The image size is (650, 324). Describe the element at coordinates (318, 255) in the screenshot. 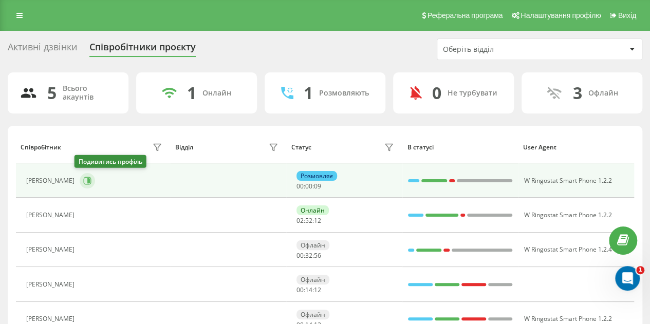

I see `span: 56` at that location.